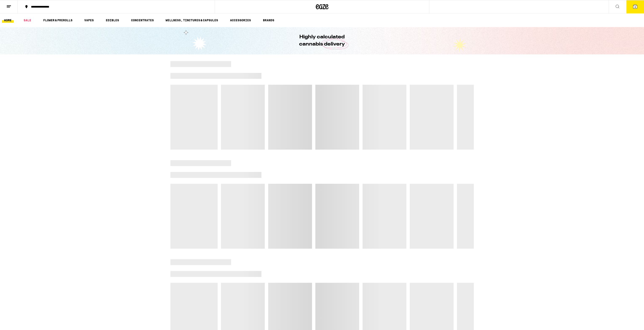 Image resolution: width=644 pixels, height=330 pixels. Describe the element at coordinates (269, 20) in the screenshot. I see `button: BRANDS` at that location.